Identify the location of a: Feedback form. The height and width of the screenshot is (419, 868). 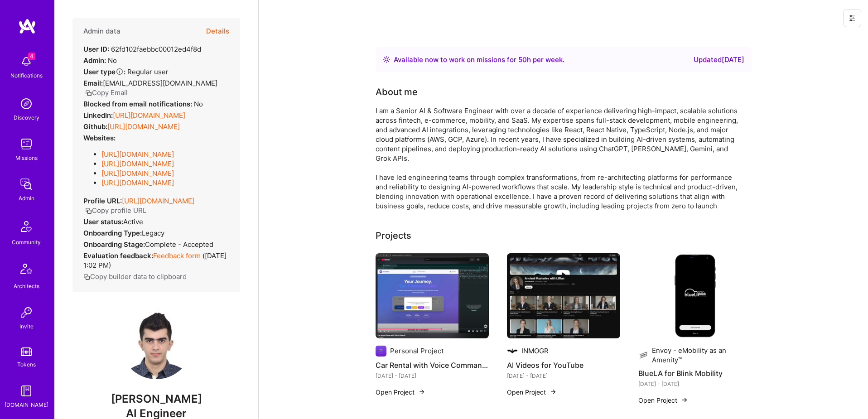
(177, 256).